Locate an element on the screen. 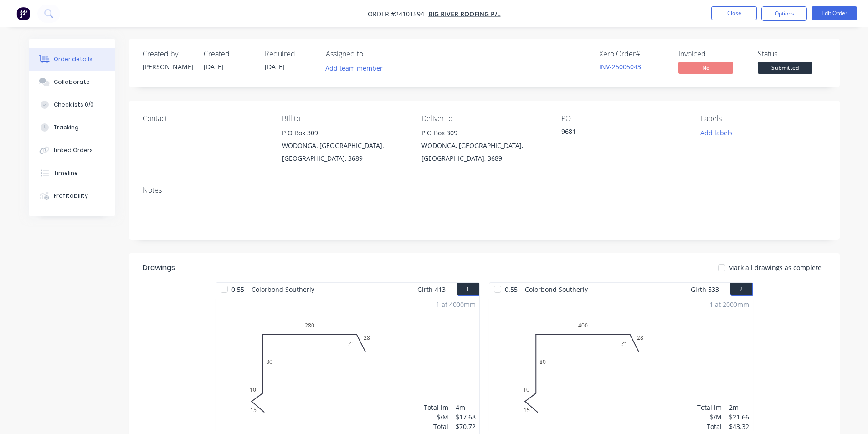  div: 1 at 4000mm is located at coordinates (455, 304).